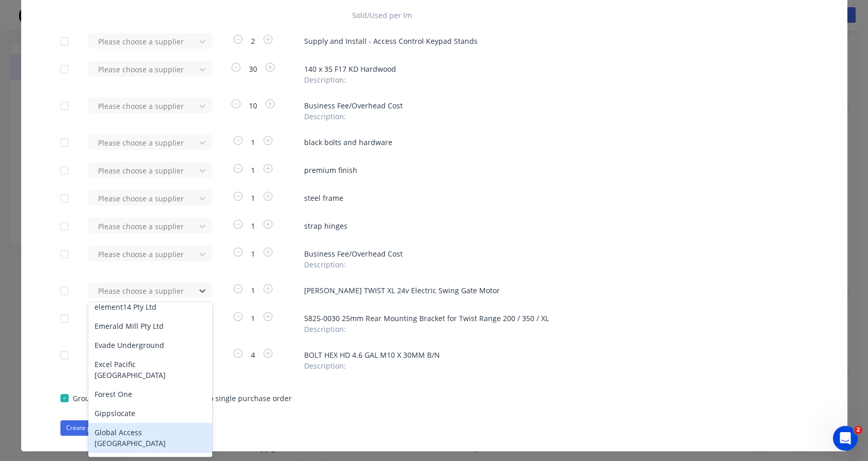  I want to click on span: black bolts and hardware, so click(556, 142).